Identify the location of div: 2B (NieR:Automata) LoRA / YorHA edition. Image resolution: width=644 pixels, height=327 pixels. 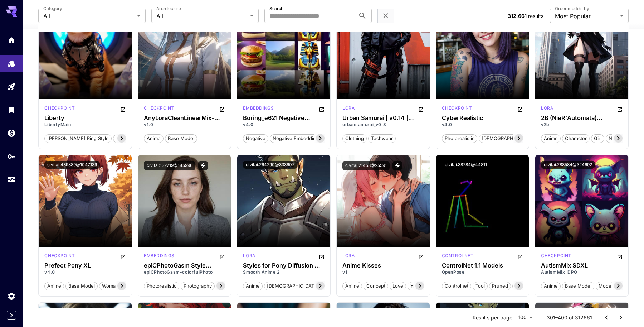
(582, 118).